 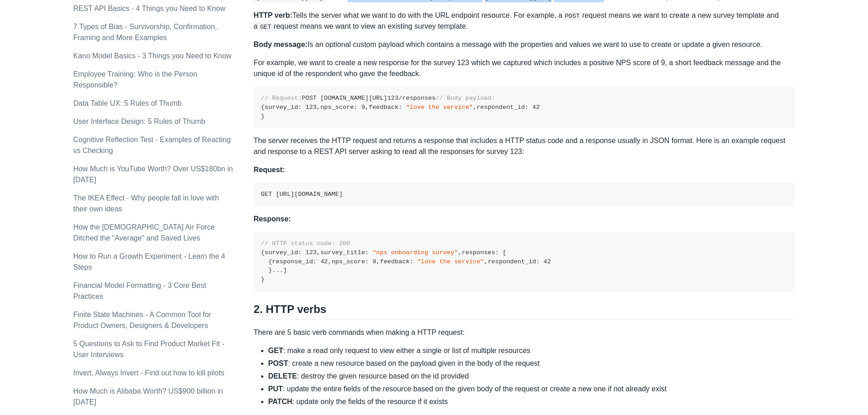 What do you see at coordinates (128, 103) in the screenshot?
I see `a: Data Table UX: 5 Rules of Thumb` at bounding box center [128, 103].